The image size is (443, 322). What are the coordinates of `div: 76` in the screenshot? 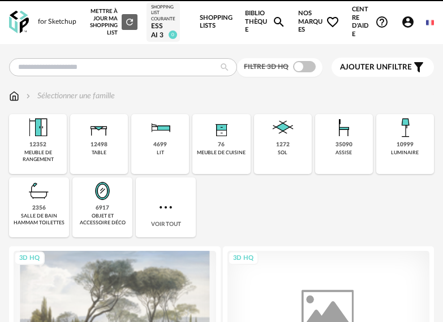 It's located at (221, 145).